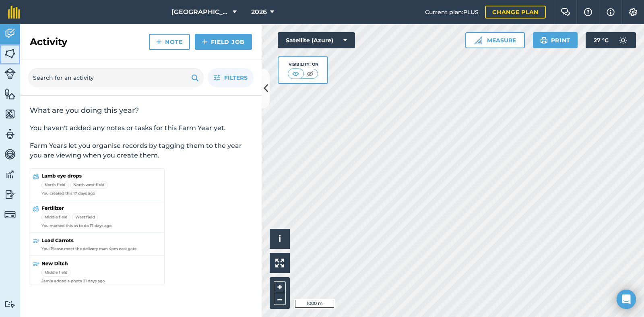  Describe the element at coordinates (451, 12) in the screenshot. I see `span: Current plan : PLUS` at that location.